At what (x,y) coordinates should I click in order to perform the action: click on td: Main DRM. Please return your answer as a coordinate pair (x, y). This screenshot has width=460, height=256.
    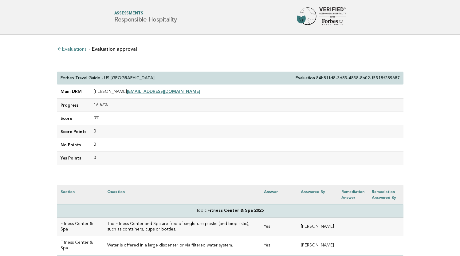
    Looking at the image, I should click on (73, 92).